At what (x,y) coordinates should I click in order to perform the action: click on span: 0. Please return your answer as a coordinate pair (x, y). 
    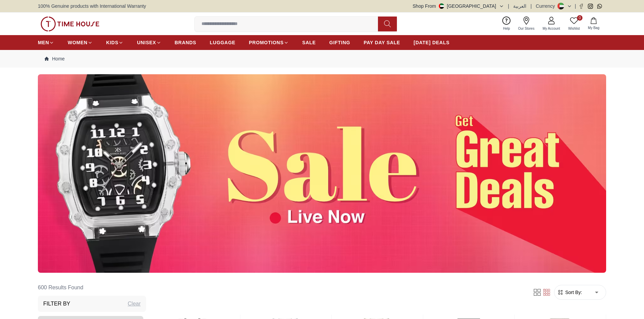
    Looking at the image, I should click on (579, 18).